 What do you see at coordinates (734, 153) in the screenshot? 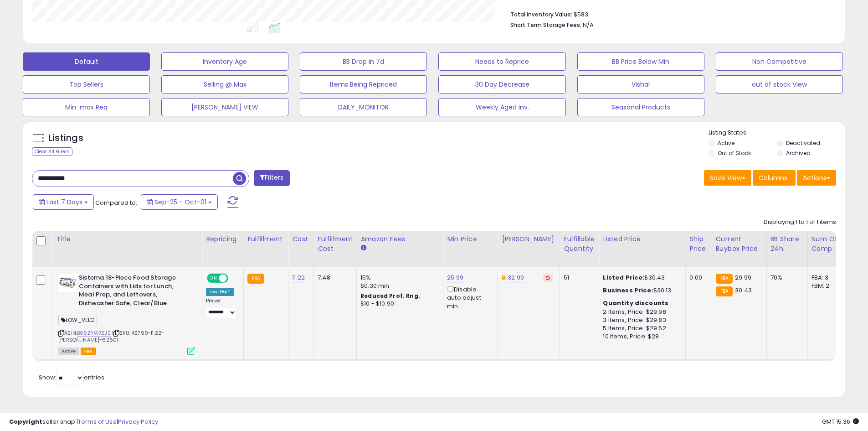
I see `label: Out of Stock` at bounding box center [734, 153].